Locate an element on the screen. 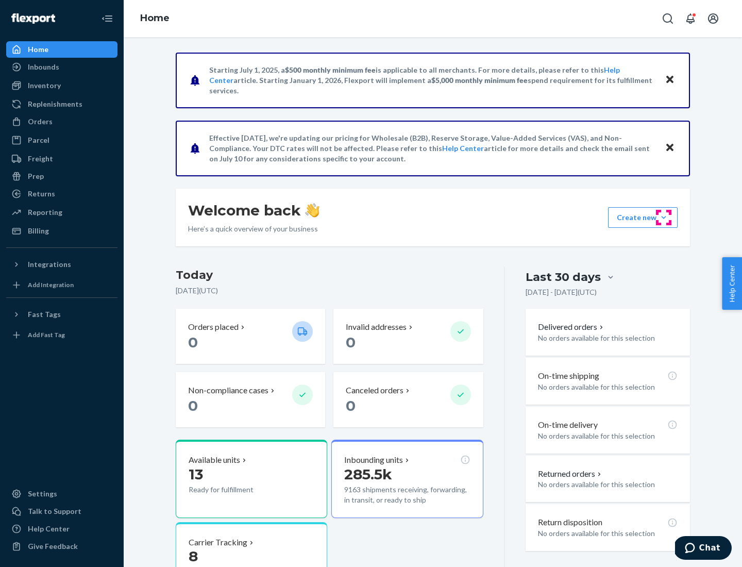 The image size is (742, 567). button: Returned orders is located at coordinates (570, 473).